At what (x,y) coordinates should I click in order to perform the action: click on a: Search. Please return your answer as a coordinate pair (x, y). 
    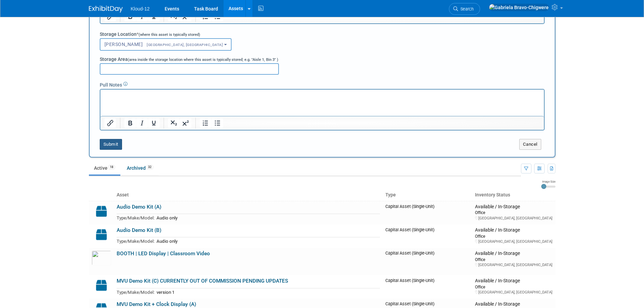
    Looking at the image, I should click on (464, 9).